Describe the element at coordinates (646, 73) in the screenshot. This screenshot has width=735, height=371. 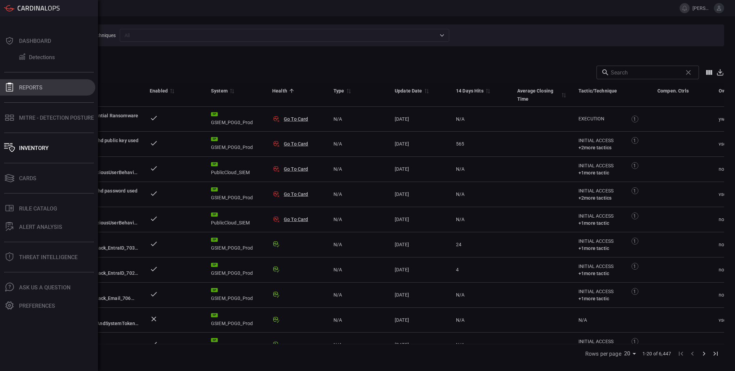
I see `input: Search` at that location.